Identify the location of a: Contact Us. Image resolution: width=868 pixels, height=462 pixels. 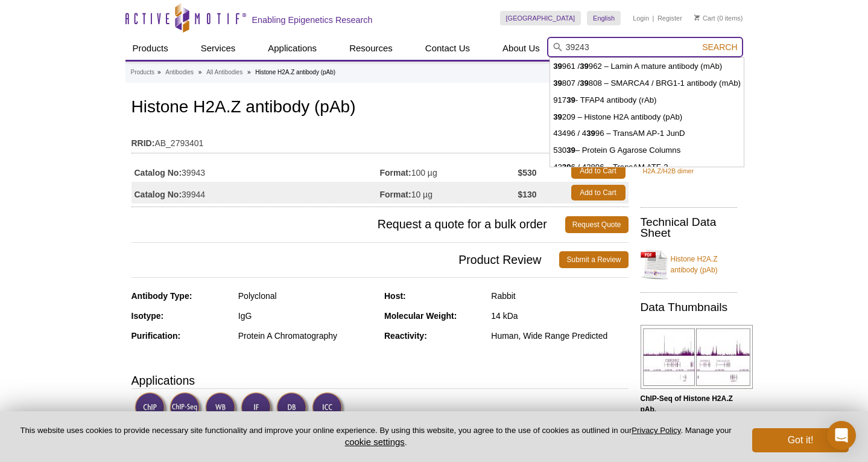
(448, 48).